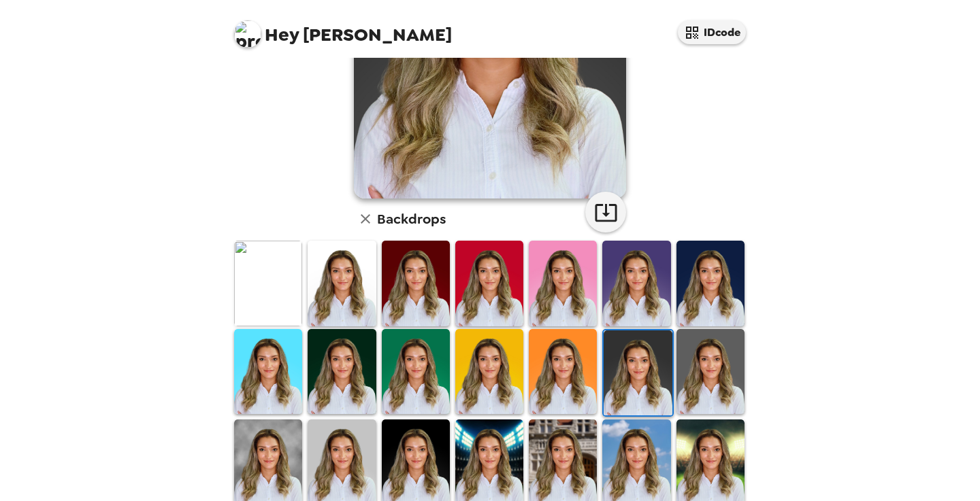 This screenshot has width=980, height=501. I want to click on img: profile pic, so click(248, 34).